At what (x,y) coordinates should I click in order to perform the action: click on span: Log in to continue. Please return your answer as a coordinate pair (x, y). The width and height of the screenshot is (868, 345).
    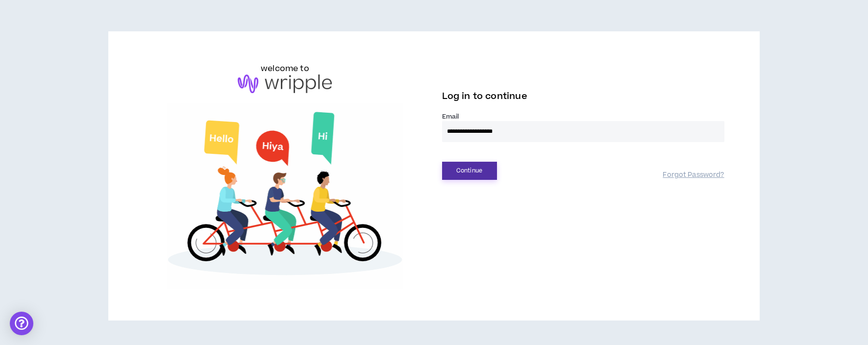
    Looking at the image, I should click on (485, 96).